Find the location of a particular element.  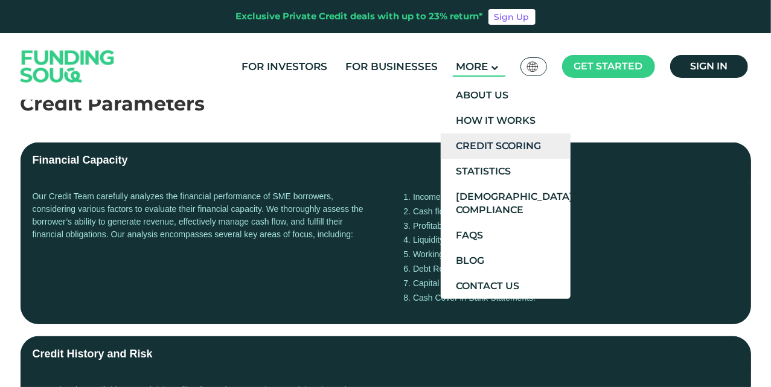

a: For Investors is located at coordinates (284, 66).